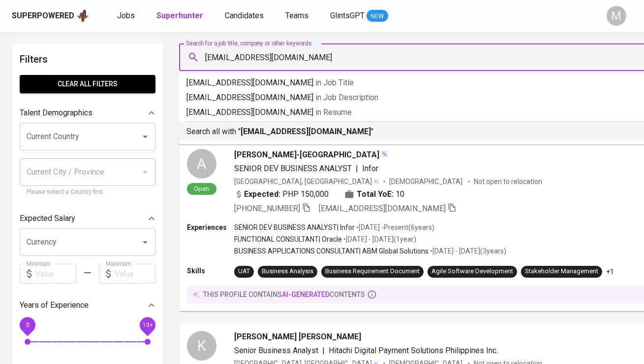  I want to click on div: A, so click(202, 164).